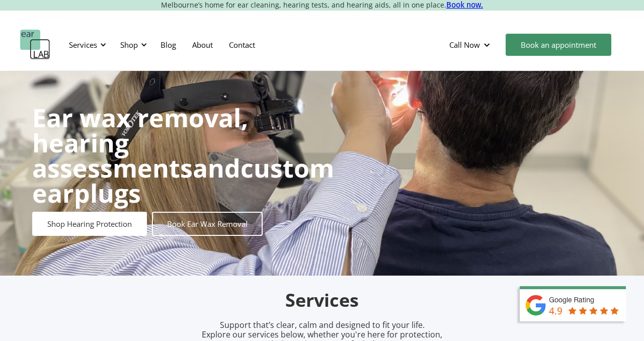 Image resolution: width=644 pixels, height=341 pixels. What do you see at coordinates (322, 300) in the screenshot?
I see `h2: Services` at bounding box center [322, 300].